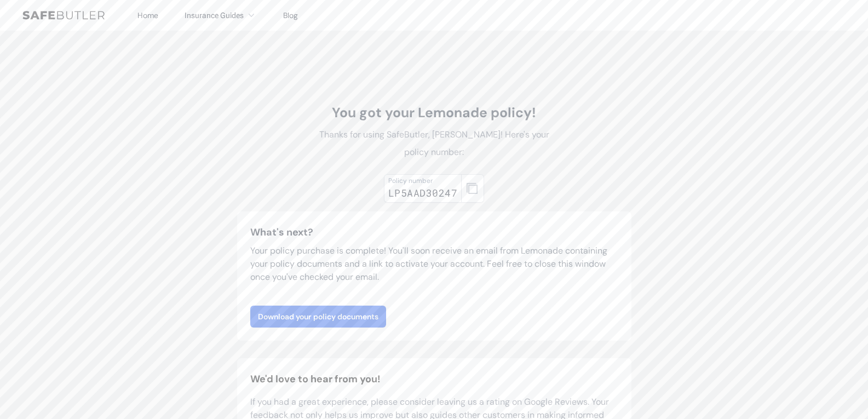  I want to click on button: Insurance Guides, so click(220, 15).